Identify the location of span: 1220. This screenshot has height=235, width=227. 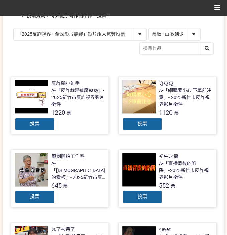
(58, 113).